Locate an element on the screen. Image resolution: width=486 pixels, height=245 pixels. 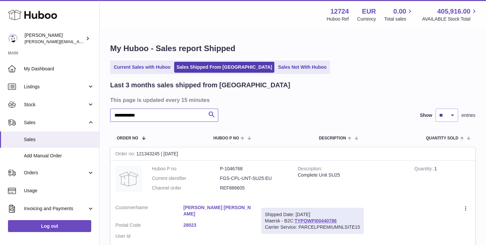
a: Log out is located at coordinates (49, 226).